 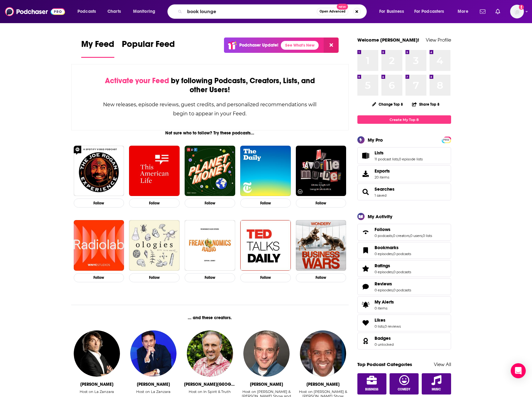 What do you see at coordinates (321, 171) in the screenshot?
I see `a: My Favorite Murder with Karen Kilgariff and Georgia Hardstark` at bounding box center [321, 171].